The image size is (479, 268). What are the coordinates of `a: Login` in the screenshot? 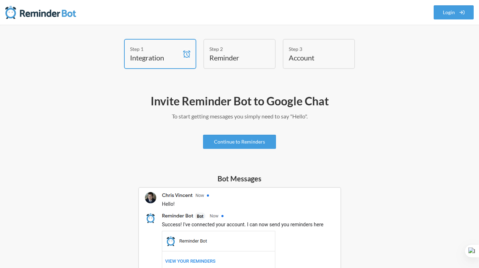 It's located at (454, 12).